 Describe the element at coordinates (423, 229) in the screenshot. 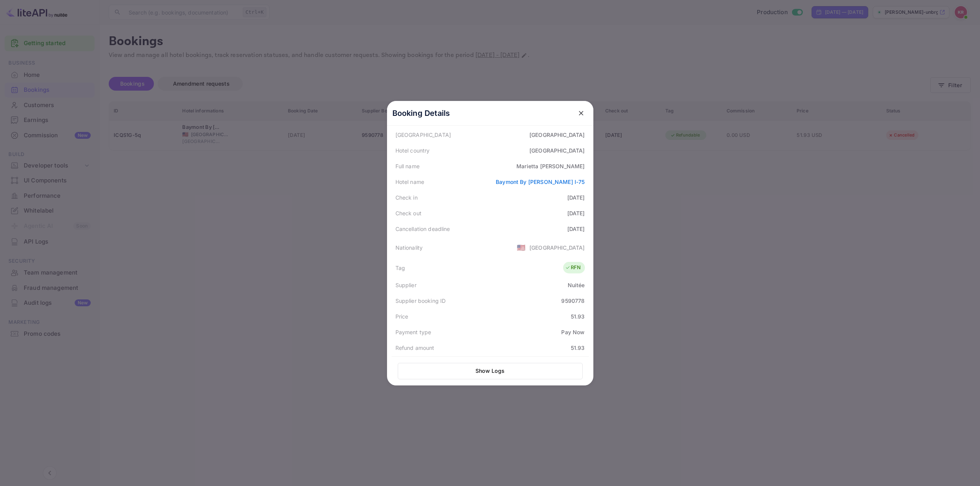

I see `div: Cancellation deadline` at that location.